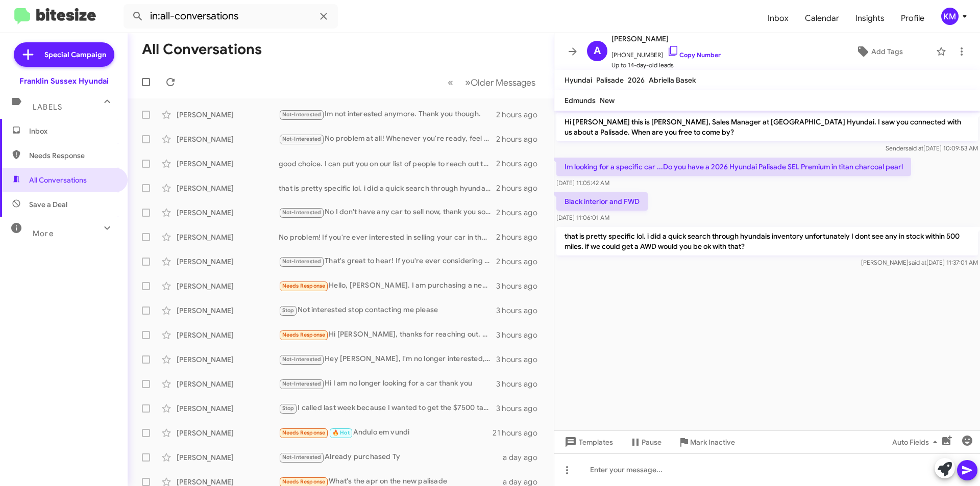 The width and height of the screenshot is (980, 486). Describe the element at coordinates (588, 442) in the screenshot. I see `button: Templates` at that location.